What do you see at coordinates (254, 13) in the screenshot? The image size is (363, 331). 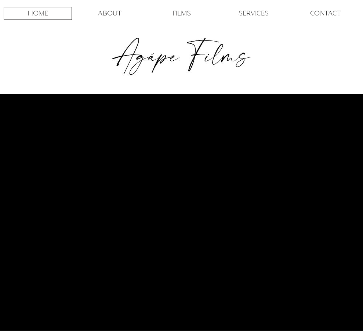 I see `a: SERVICES` at bounding box center [254, 13].